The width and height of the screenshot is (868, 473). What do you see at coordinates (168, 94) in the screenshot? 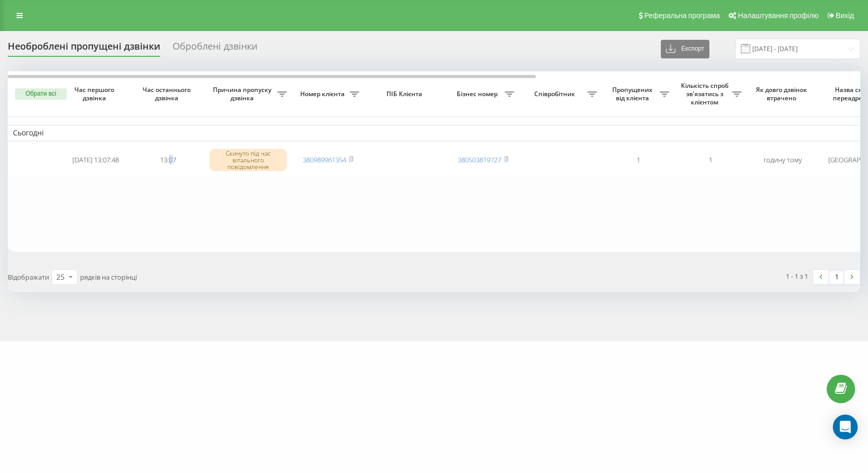
I see `span: Час останнього дзвінка` at bounding box center [168, 94].